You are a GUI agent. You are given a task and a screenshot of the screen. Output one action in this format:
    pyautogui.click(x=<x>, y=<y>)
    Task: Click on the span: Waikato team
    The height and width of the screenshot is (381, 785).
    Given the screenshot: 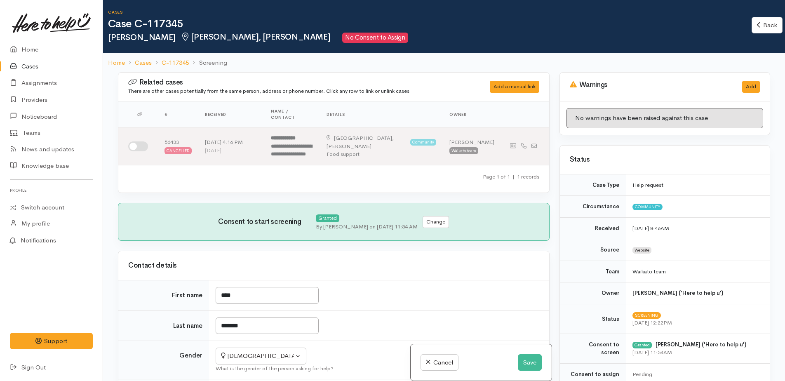 What is the action you would take?
    pyautogui.click(x=649, y=271)
    